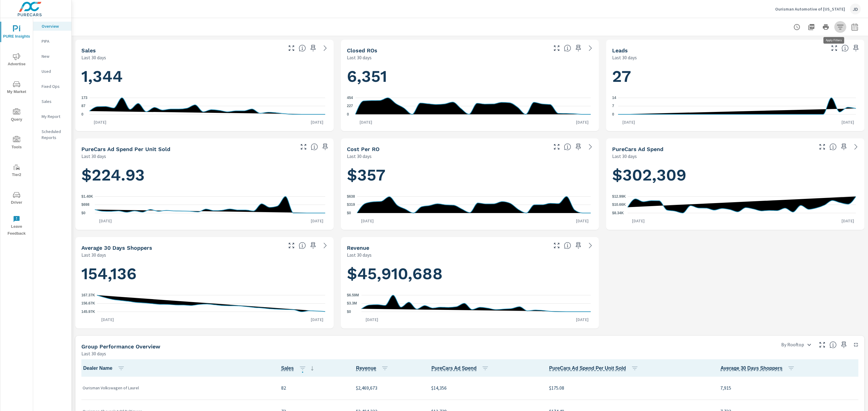 The height and width of the screenshot is (411, 868). What do you see at coordinates (833, 346) in the screenshot?
I see `span: Understand group performance broken down by various segments. Use the dropdown in the upper right...` at bounding box center [833, 346].